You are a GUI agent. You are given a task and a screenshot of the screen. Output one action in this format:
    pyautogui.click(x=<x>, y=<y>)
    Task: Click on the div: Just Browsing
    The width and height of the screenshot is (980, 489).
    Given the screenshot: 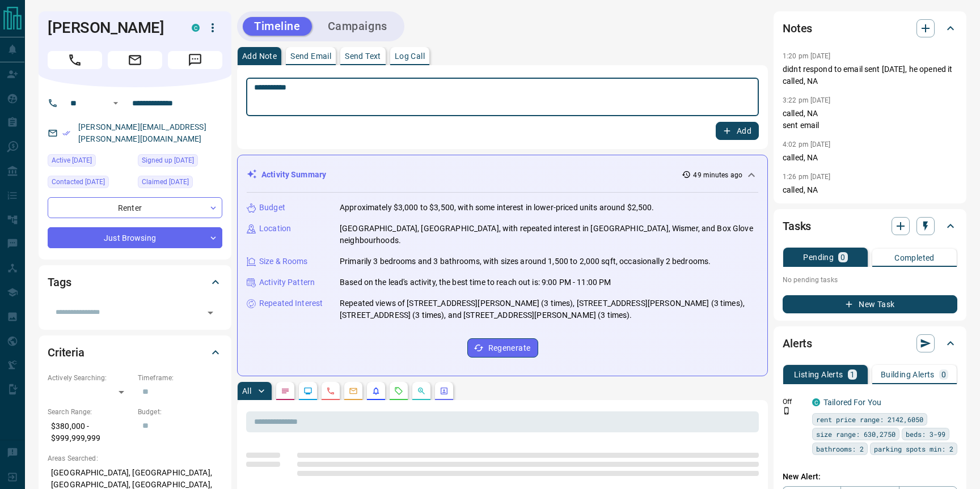 What is the action you would take?
    pyautogui.click(x=135, y=238)
    